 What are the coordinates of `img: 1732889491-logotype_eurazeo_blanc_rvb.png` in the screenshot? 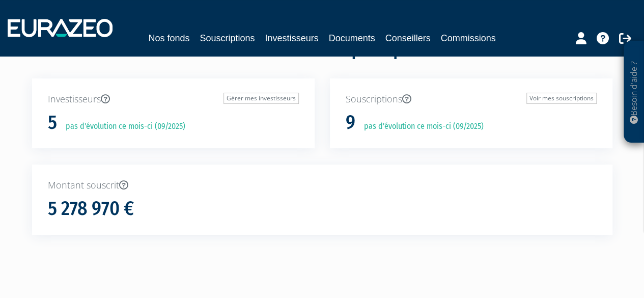 It's located at (60, 28).